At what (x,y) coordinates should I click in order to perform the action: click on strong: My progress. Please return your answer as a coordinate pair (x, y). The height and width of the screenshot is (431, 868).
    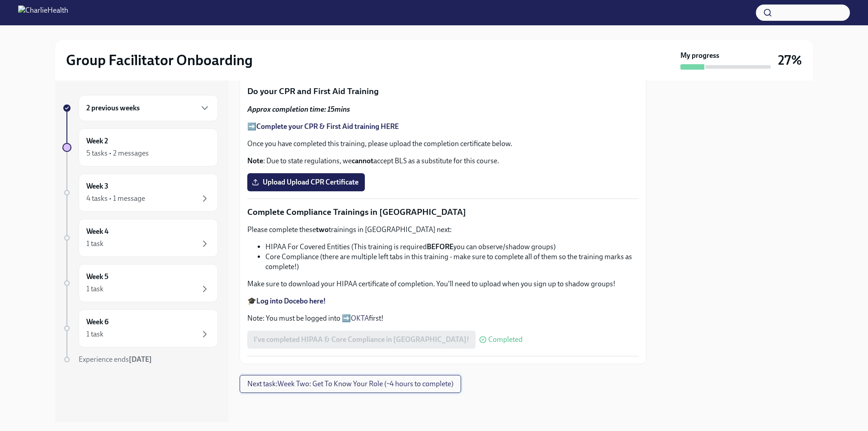
    Looking at the image, I should click on (700, 56).